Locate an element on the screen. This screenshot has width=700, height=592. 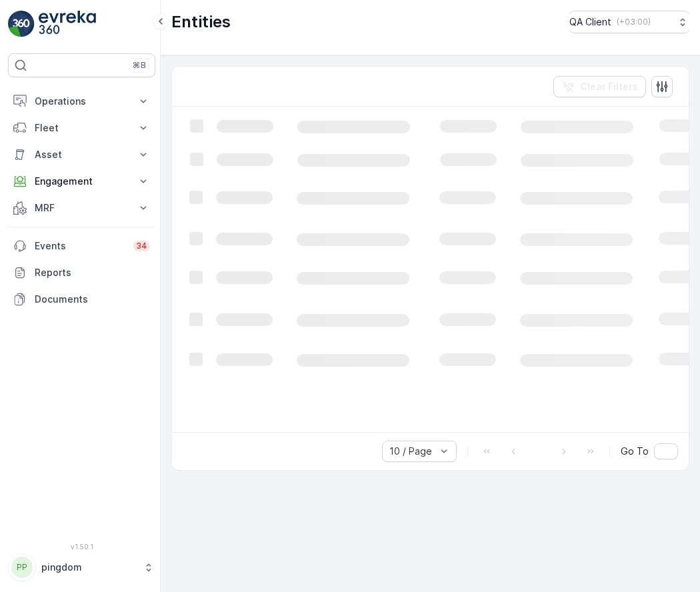
button: Clear Filters is located at coordinates (599, 87).